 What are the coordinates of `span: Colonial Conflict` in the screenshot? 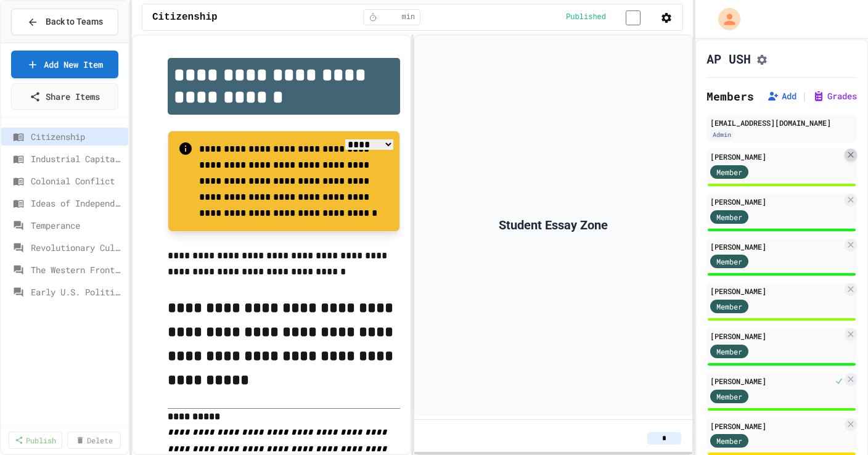 It's located at (77, 181).